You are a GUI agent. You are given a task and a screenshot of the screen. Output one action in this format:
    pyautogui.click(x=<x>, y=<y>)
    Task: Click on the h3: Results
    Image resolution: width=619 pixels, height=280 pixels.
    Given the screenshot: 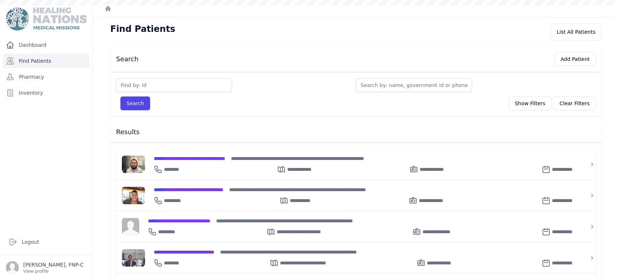 What is the action you would take?
    pyautogui.click(x=355, y=132)
    